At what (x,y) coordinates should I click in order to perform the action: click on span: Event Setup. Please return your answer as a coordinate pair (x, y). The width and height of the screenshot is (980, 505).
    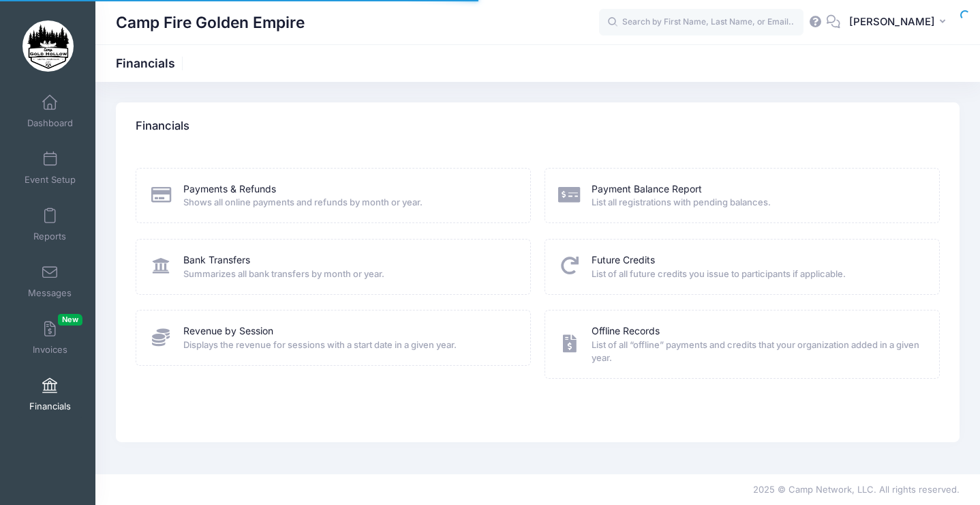
    Looking at the image, I should click on (50, 179).